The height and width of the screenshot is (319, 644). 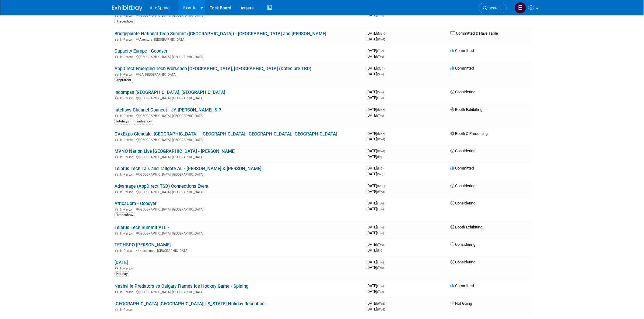 What do you see at coordinates (135, 204) in the screenshot?
I see `a: AfricaCom - Goodyer` at bounding box center [135, 204].